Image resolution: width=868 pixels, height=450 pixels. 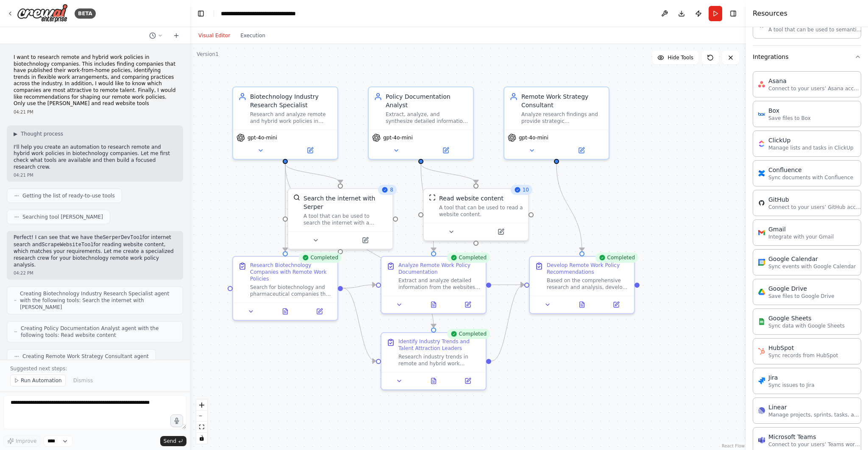 What do you see at coordinates (815, 437) in the screenshot?
I see `div: Microsoft Teams` at bounding box center [815, 437].